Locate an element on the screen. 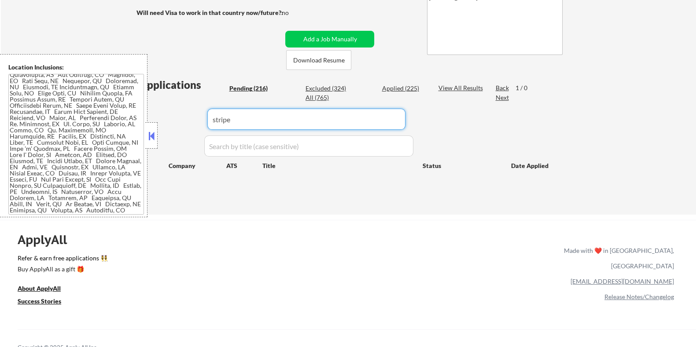 The width and height of the screenshot is (696, 347). strong: Will need Visa to work in that country now/future?: is located at coordinates (209, 12).